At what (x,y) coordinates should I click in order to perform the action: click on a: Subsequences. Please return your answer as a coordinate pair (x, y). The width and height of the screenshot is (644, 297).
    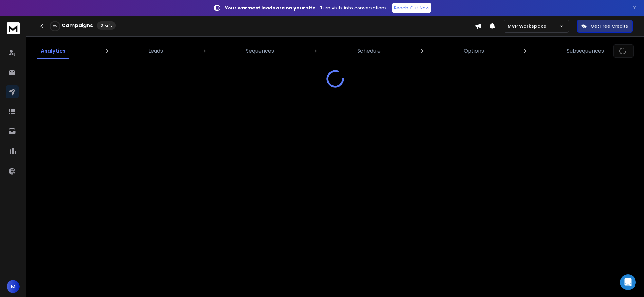
    Looking at the image, I should click on (585, 51).